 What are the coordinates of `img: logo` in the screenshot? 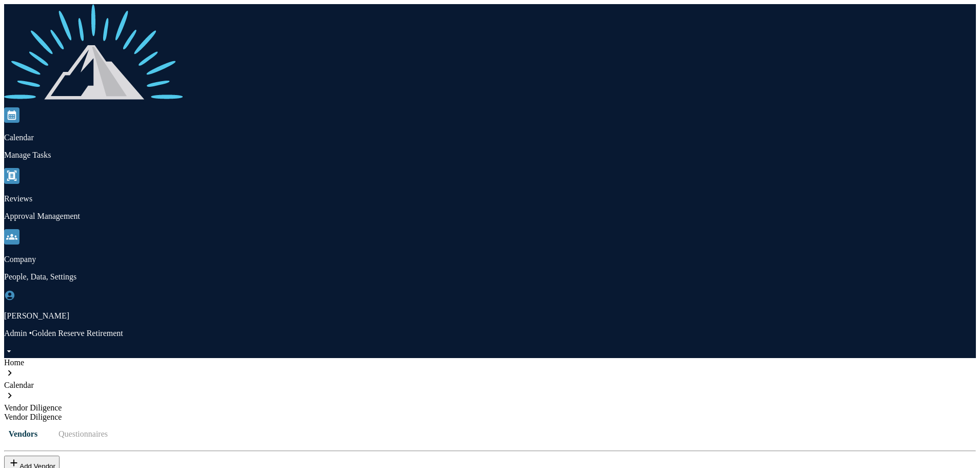 It's located at (94, 55).